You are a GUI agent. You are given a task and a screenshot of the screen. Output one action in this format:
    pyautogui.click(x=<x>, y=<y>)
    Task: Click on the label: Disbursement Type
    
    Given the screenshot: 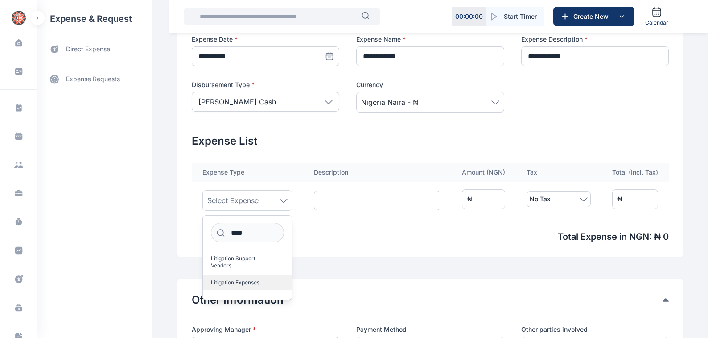 What is the action you would take?
    pyautogui.click(x=265, y=85)
    